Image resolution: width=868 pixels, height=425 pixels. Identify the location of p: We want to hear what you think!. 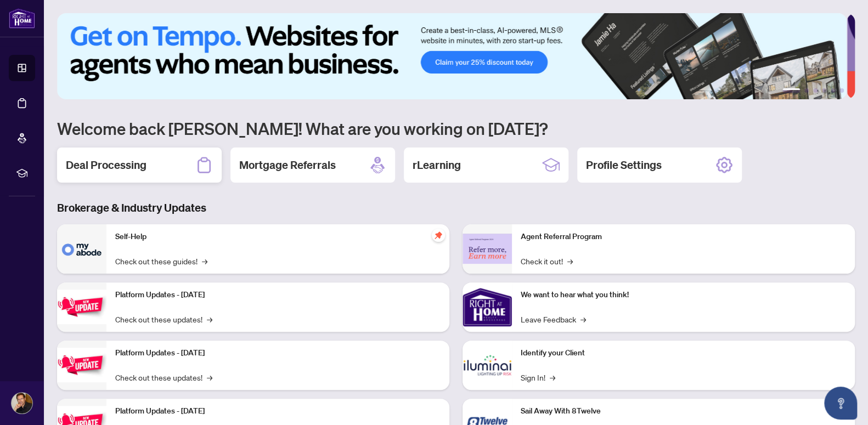
(683, 295).